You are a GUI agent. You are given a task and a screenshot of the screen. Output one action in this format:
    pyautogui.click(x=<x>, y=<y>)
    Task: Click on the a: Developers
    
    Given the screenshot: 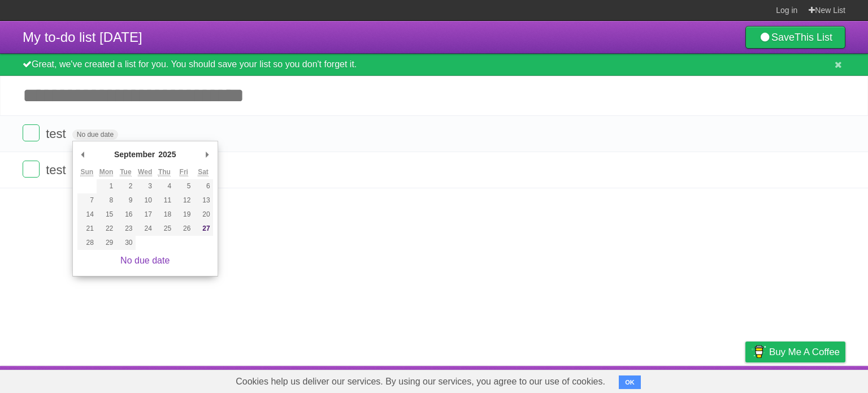 What is the action you would take?
    pyautogui.click(x=655, y=379)
    